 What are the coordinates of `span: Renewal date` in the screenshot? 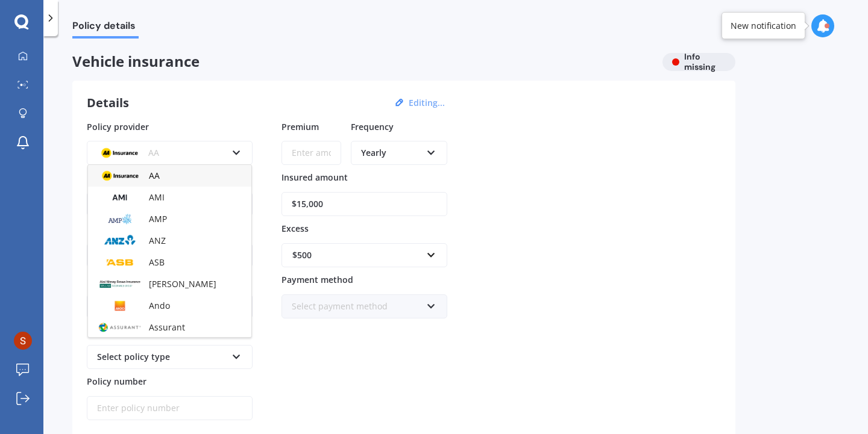 It's located at (114, 177).